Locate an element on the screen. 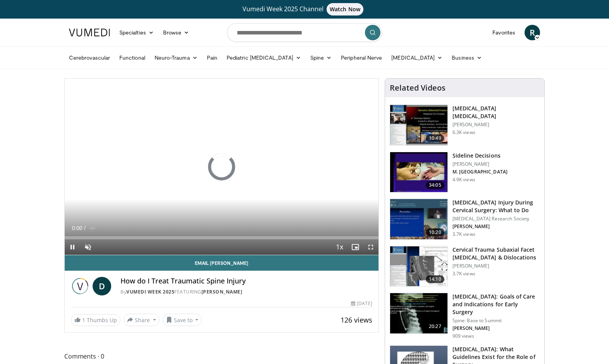 This screenshot has height=364, width=609. a: Spine is located at coordinates (321, 58).